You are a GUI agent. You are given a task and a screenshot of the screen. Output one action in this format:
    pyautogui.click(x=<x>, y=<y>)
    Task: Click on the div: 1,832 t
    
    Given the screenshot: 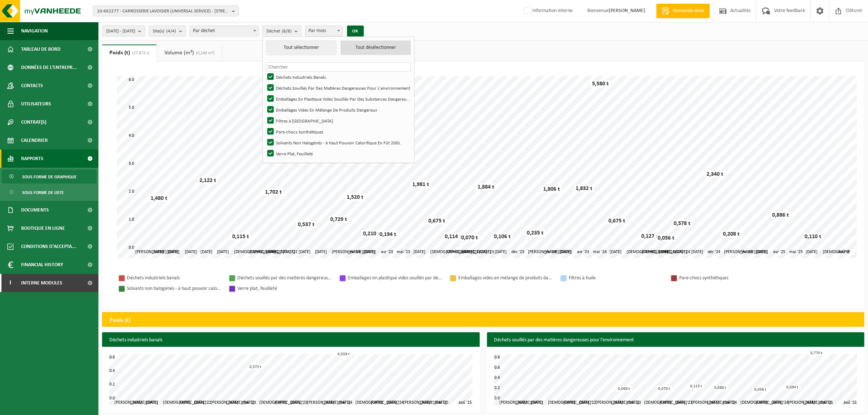 What is the action you would take?
    pyautogui.click(x=584, y=189)
    